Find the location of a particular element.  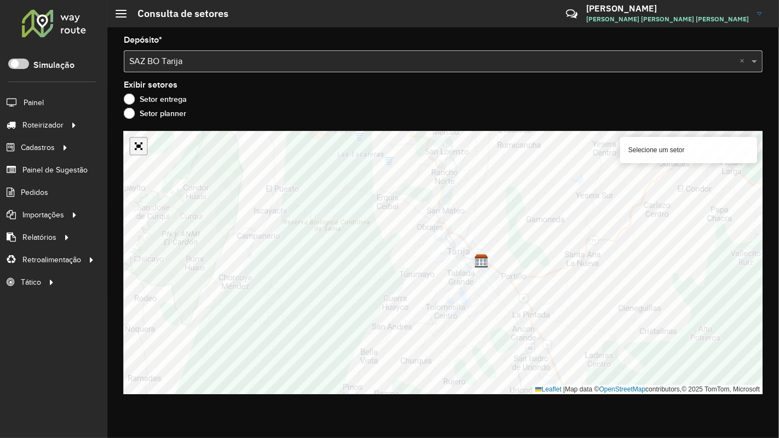

a: Leaflet is located at coordinates (548, 389).